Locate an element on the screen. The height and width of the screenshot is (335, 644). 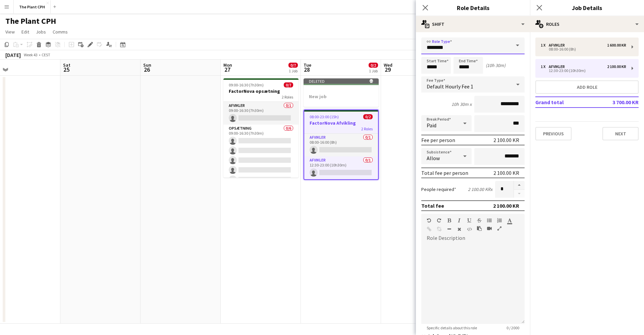
h3: FactorNova opsætning is located at coordinates (261, 91).